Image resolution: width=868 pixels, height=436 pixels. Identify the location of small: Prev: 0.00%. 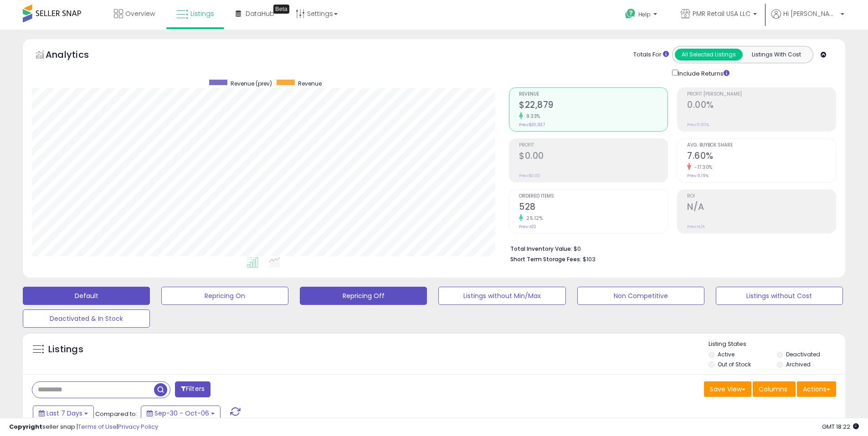
(698, 125).